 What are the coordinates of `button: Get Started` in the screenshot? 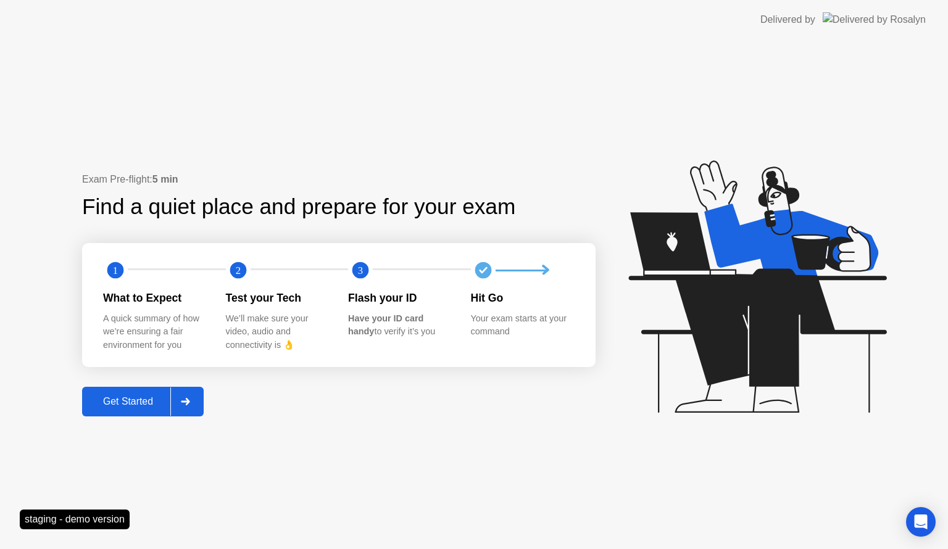 It's located at (143, 402).